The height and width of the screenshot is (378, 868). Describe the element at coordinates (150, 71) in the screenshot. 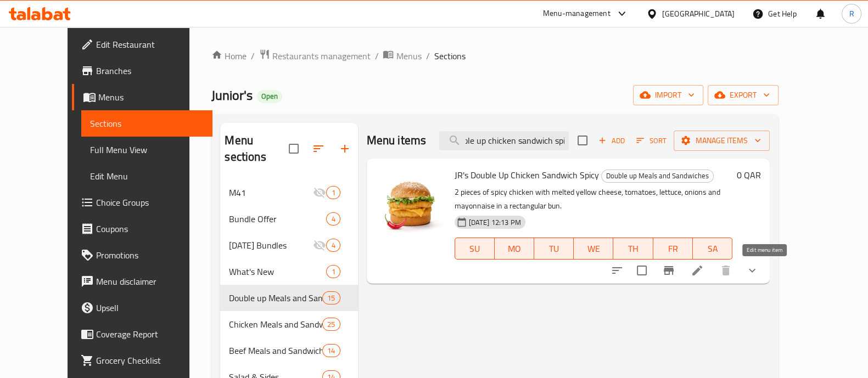

I see `span: Branches` at that location.